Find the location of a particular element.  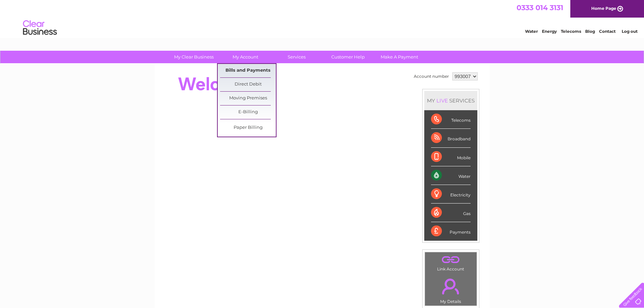

a: My Clear Business is located at coordinates (194, 57).